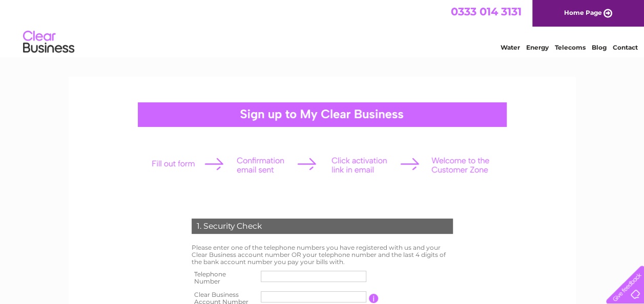  What do you see at coordinates (224, 278) in the screenshot?
I see `th: Telephone Number` at bounding box center [224, 278].